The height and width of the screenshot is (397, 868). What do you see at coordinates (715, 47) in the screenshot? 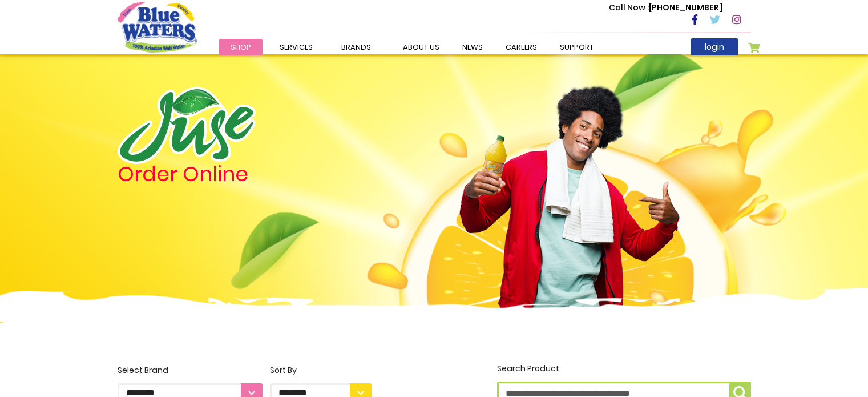
I see `a: login` at bounding box center [715, 47].